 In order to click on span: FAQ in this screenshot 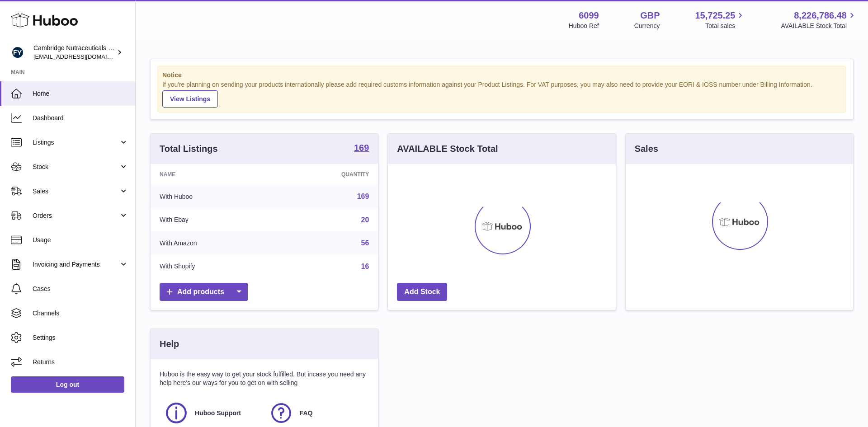, I will do `click(307, 413)`.